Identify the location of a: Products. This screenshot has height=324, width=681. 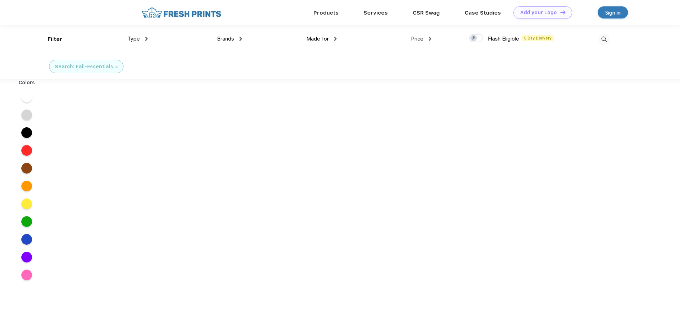
(326, 13).